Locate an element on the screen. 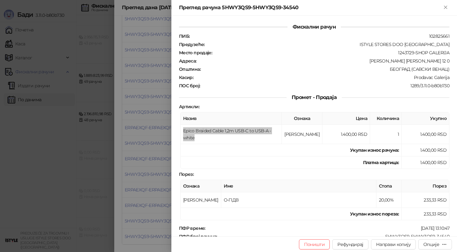  td: О-ПДВ is located at coordinates (299, 200).